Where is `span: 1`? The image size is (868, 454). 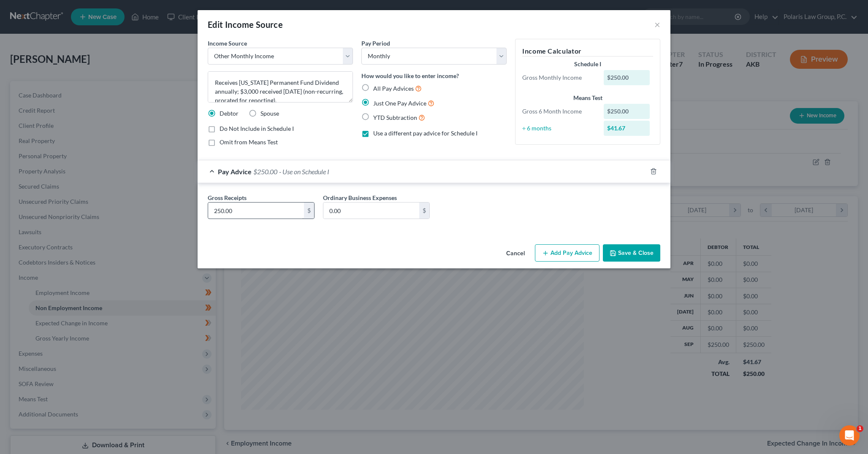 span: 1 is located at coordinates (859, 429).